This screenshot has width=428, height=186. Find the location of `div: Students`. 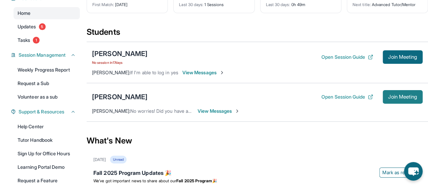

div: Students is located at coordinates (257, 34).